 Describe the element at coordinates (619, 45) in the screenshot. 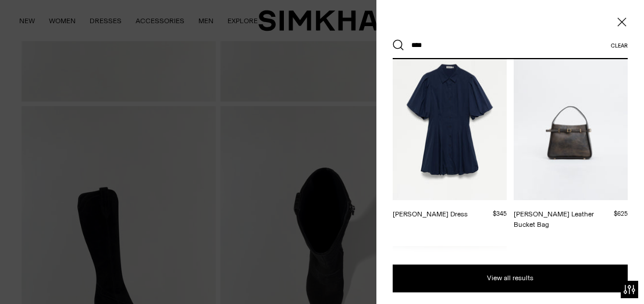

I see `button: Clear` at that location.